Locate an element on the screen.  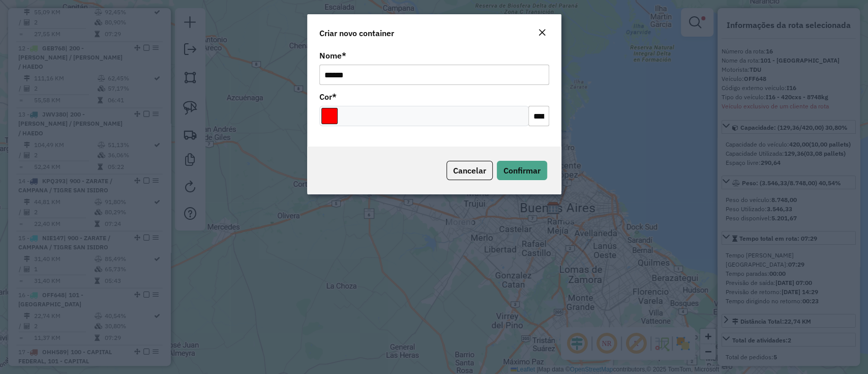
input: Select a color is located at coordinates (329, 116).